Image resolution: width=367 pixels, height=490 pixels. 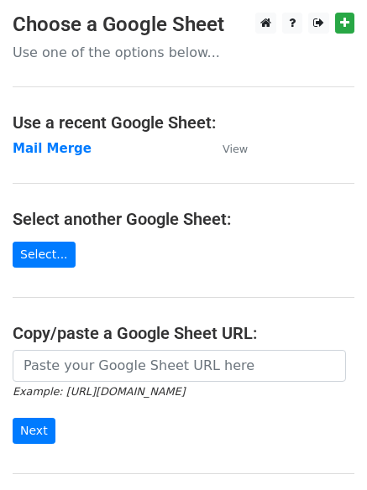 I want to click on a: Mail Merge, so click(x=52, y=149).